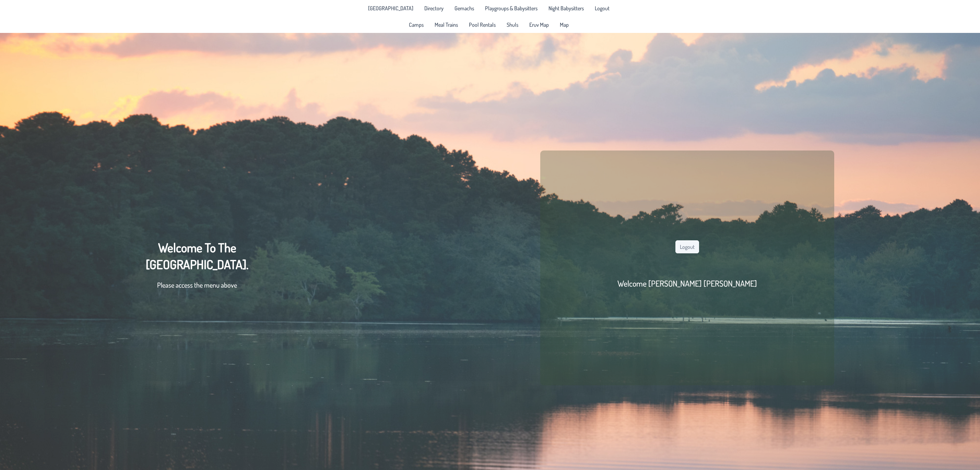 The image size is (980, 470). What do you see at coordinates (482, 25) in the screenshot?
I see `li: Pool Rentals` at bounding box center [482, 25].